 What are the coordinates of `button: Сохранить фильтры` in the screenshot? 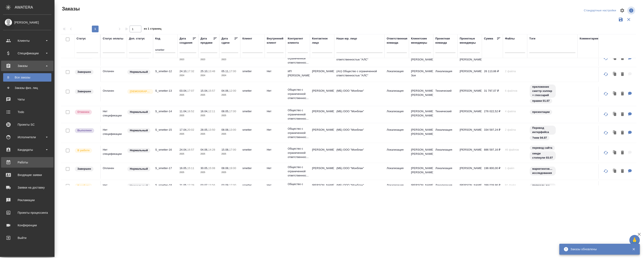 It's located at (621, 20).